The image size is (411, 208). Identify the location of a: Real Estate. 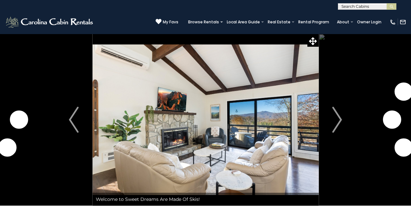
(279, 22).